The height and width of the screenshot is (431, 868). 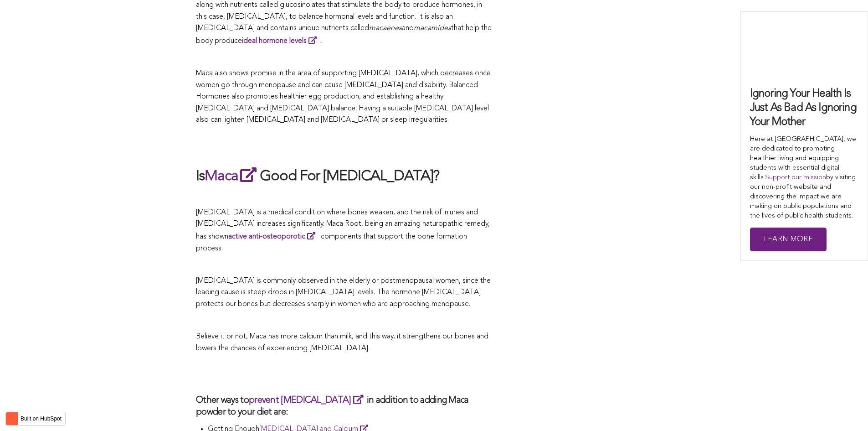 I want to click on div: Chat Widget, so click(x=846, y=409).